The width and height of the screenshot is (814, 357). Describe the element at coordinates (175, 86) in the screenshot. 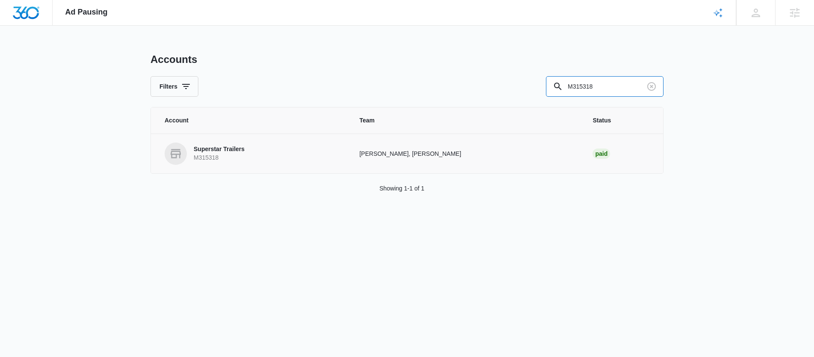

I see `button: Filters` at that location.